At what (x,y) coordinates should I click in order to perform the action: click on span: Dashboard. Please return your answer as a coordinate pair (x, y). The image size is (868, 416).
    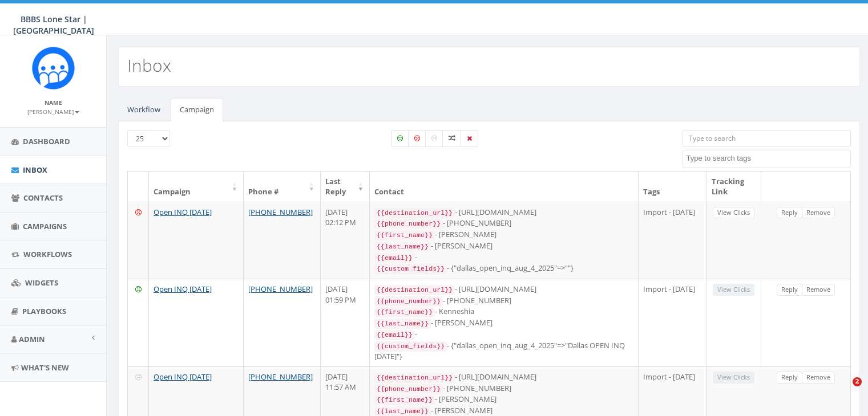
    Looking at the image, I should click on (46, 141).